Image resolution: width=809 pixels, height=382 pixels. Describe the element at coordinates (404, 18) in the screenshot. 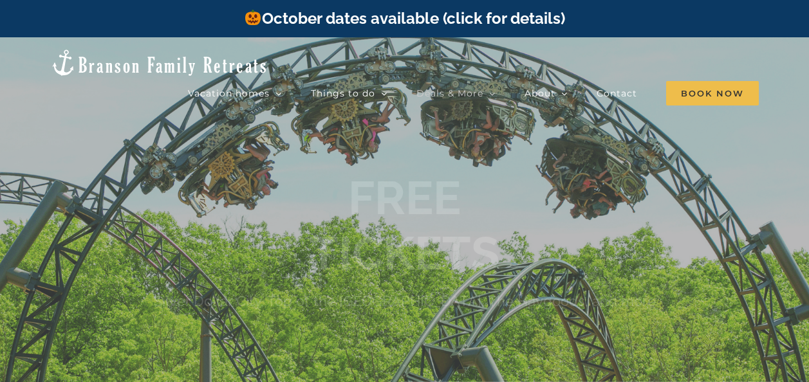

I see `a: October dates available (click for details)` at that location.